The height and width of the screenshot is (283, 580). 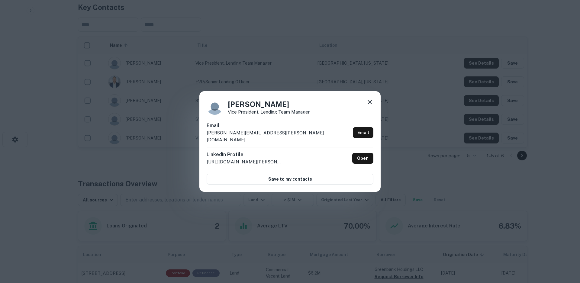 What do you see at coordinates (565, 249) in the screenshot?
I see `div: Chat Widget` at bounding box center [565, 249].